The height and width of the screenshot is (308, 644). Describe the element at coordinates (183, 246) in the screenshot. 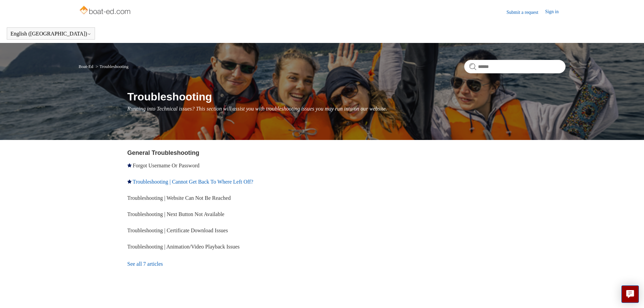

I see `a: Troubleshooting | Animation/Video Playback Issues` at that location.